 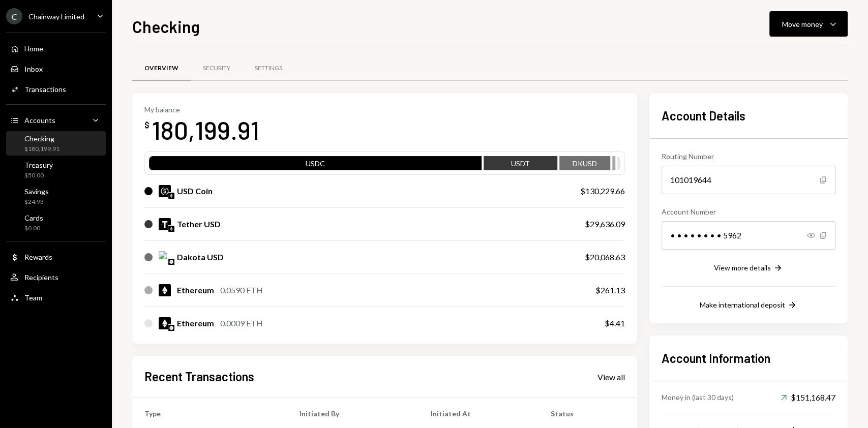 I want to click on div: 0.0009 ETH, so click(x=241, y=323).